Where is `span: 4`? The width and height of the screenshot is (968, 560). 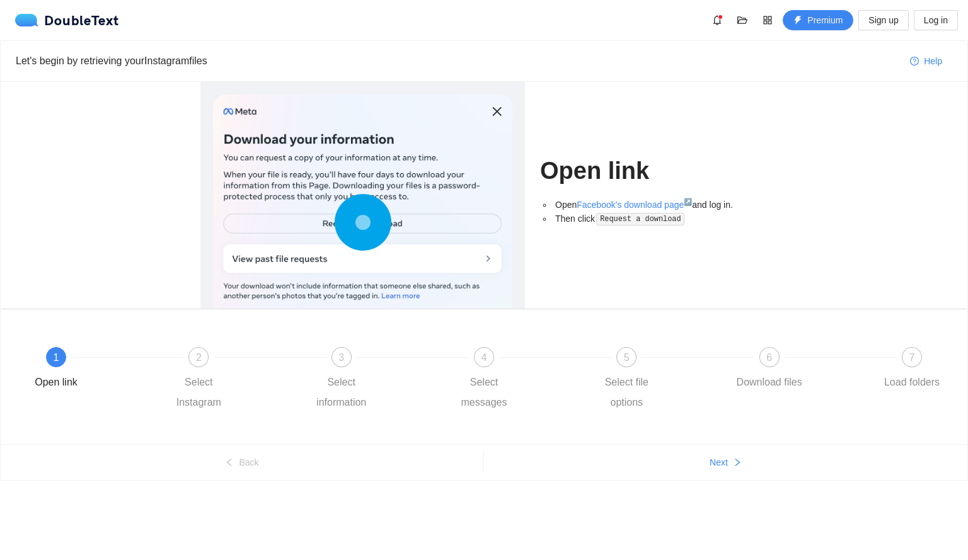
span: 4 is located at coordinates (484, 357).